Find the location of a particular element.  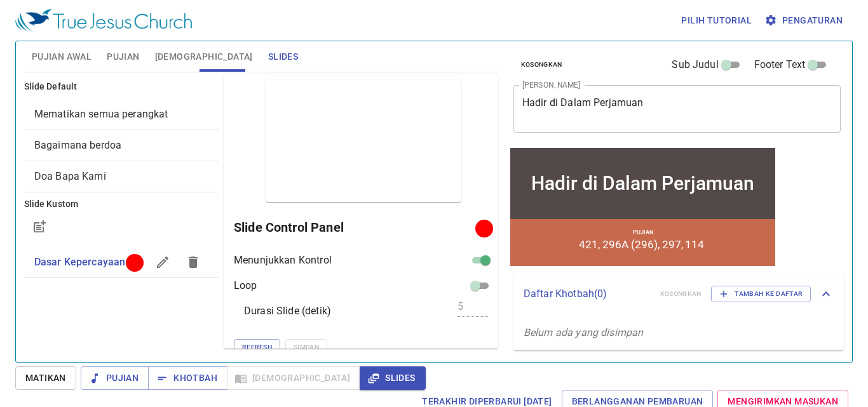

span: Khotbah is located at coordinates (188, 378).